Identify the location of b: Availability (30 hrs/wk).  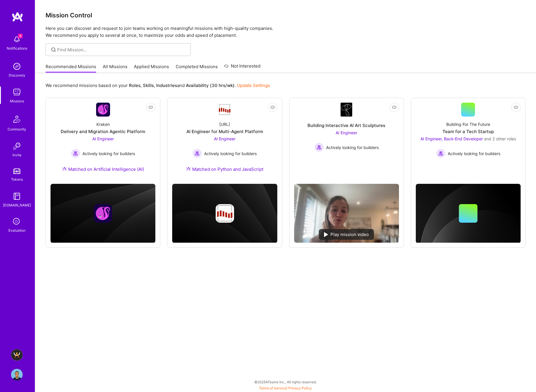
(210, 85).